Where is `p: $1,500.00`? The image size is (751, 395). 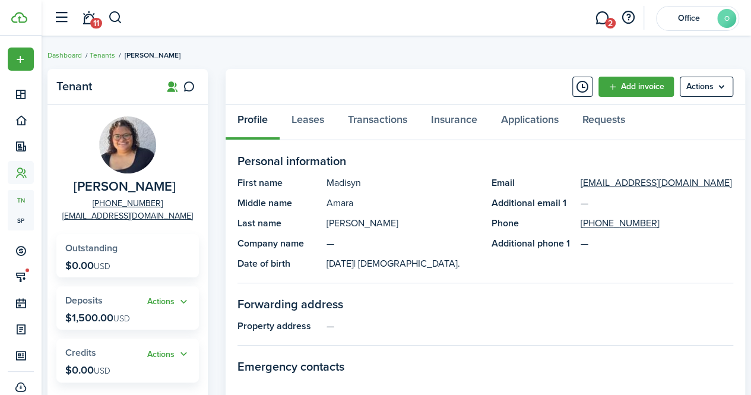 p: $1,500.00 is located at coordinates (97, 318).